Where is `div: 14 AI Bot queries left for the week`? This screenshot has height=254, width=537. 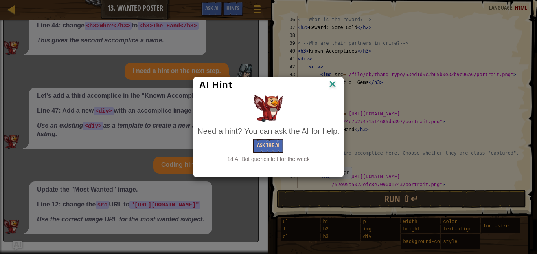 div: 14 AI Bot queries left for the week is located at coordinates (268, 159).